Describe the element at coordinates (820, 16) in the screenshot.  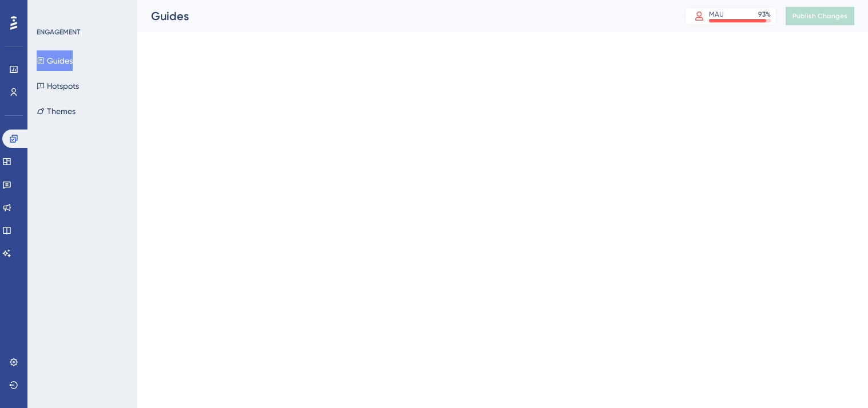
I see `button: Publish Changes` at that location.